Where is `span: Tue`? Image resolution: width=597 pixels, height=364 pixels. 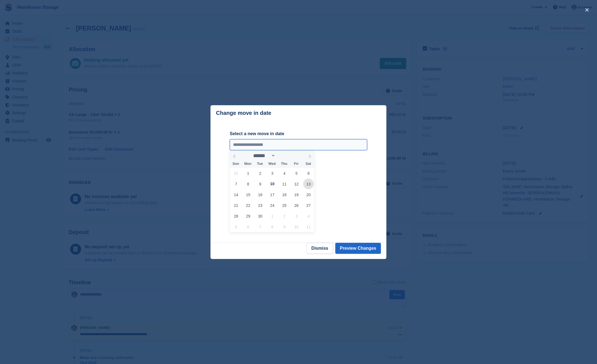 span: Tue is located at coordinates (260, 164).